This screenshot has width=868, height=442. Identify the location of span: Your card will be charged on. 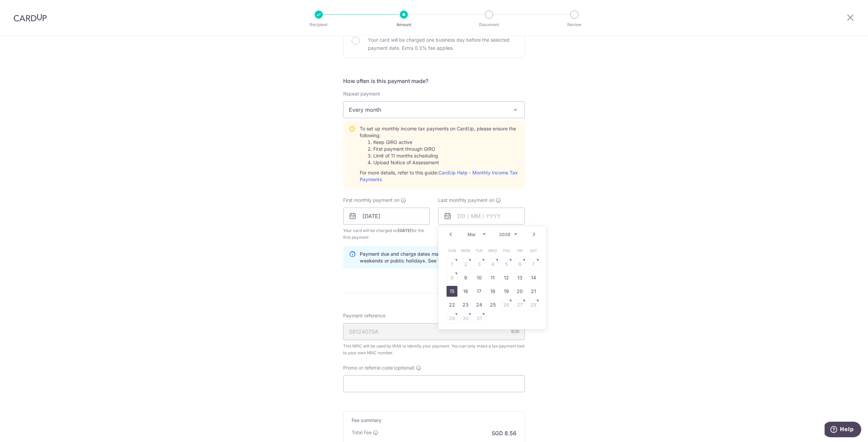
(387, 234).